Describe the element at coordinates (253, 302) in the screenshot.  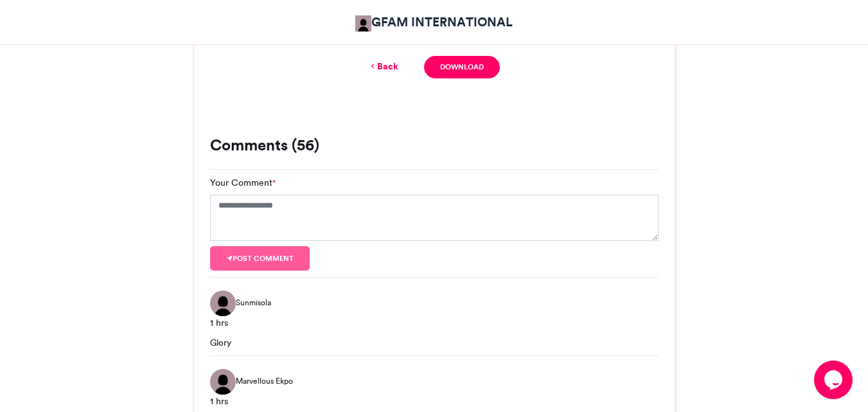
I see `span: Sunmisola` at that location.